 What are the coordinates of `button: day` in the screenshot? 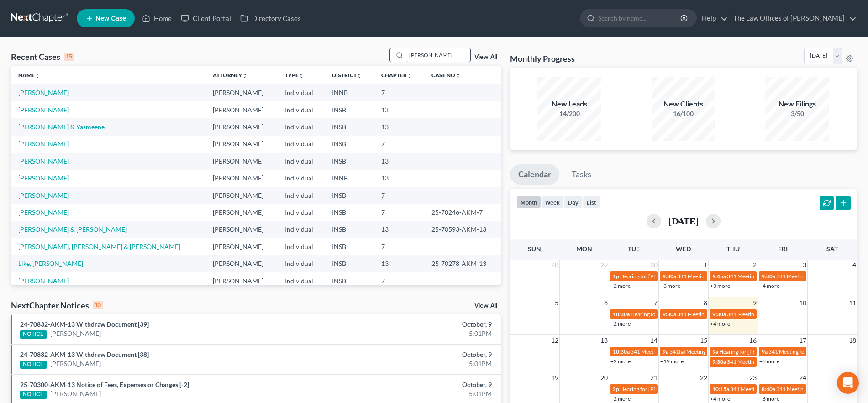 It's located at (573, 202).